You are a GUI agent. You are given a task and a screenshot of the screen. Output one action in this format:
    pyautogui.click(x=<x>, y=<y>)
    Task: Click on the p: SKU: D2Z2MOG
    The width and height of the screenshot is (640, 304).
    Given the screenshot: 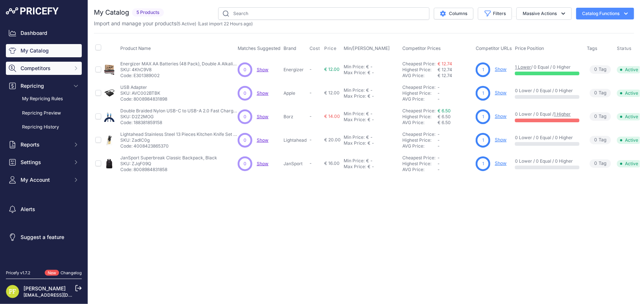 What is the action you would take?
    pyautogui.click(x=179, y=117)
    